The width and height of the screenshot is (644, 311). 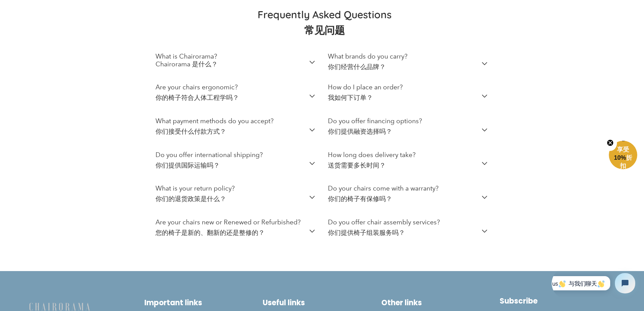 I want to click on summary: How long does delivery take?送货需要多长时间？, so click(x=409, y=163).